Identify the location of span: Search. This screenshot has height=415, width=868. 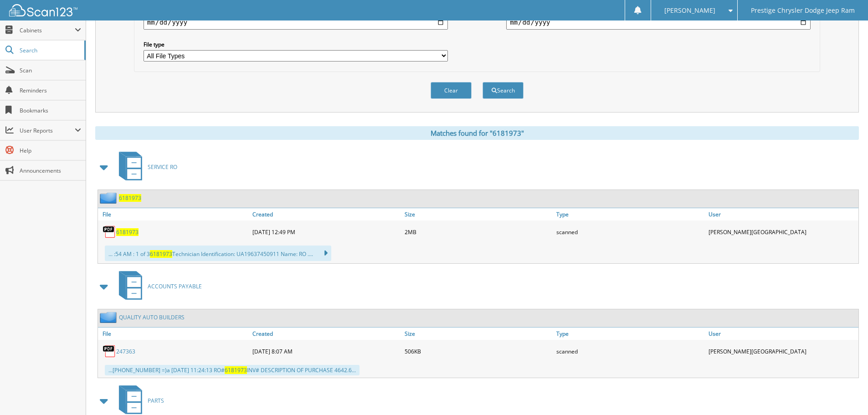
(50, 50).